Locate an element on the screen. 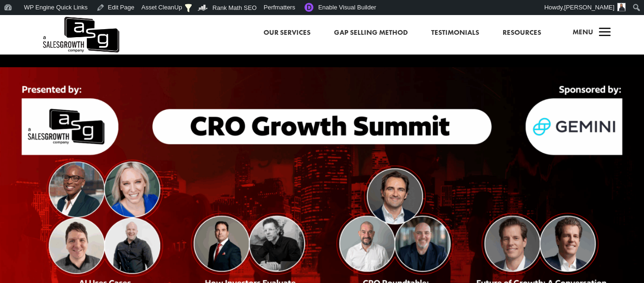 The width and height of the screenshot is (644, 283). span: a is located at coordinates (605, 33).